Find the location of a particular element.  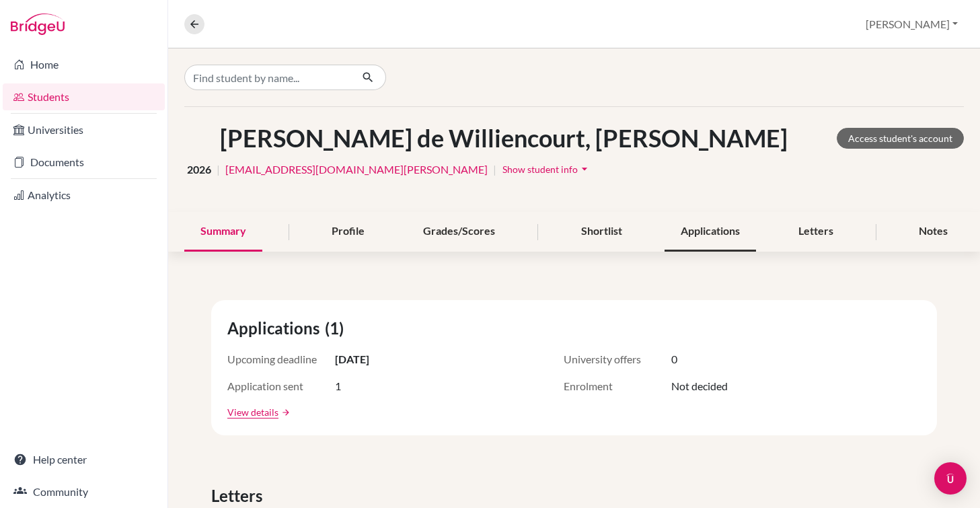

span: Enrolment is located at coordinates (617, 386).